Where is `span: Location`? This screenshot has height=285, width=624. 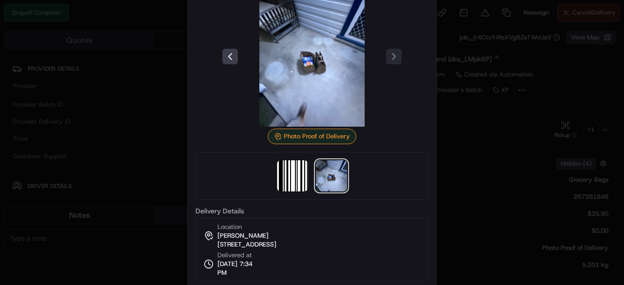 span: Location is located at coordinates (230, 227).